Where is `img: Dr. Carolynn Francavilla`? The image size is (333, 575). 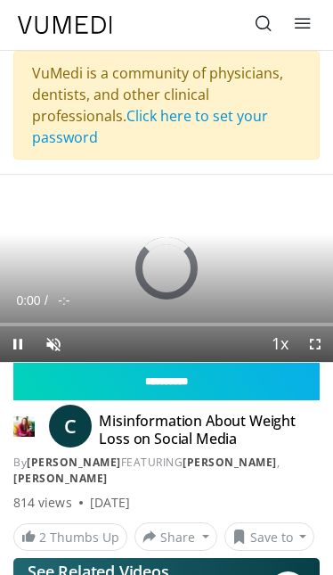 img: Dr. Carolynn Francavilla is located at coordinates (24, 426).